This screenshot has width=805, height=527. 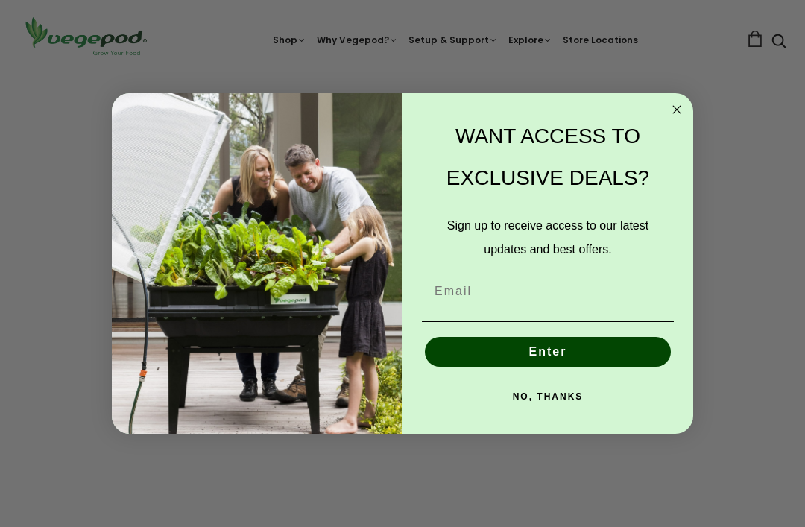 I want to click on button: NO, THANKS, so click(x=548, y=397).